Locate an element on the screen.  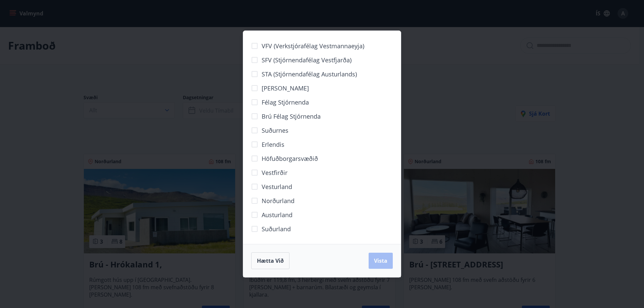
span: Hætta við is located at coordinates (270, 261).